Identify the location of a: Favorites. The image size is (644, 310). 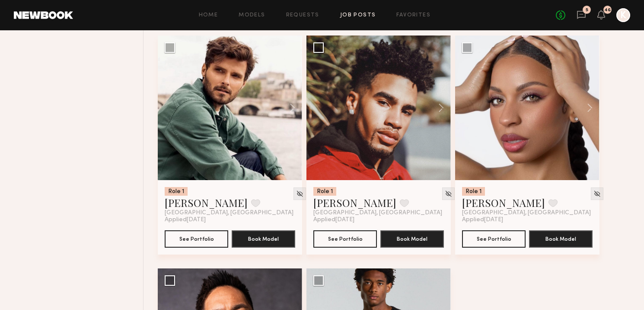
(413, 16).